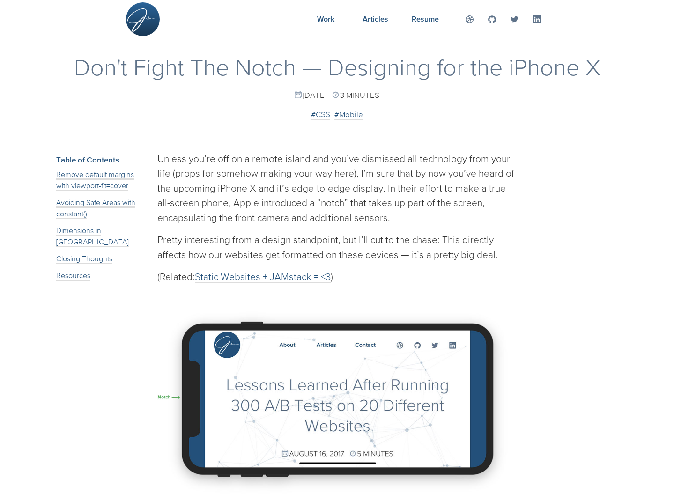 The height and width of the screenshot is (501, 674). What do you see at coordinates (337, 247) in the screenshot?
I see `p: Pretty interesting from a design standpoint, but I’ll cut to the chase: This directly affects how...` at bounding box center [337, 247].